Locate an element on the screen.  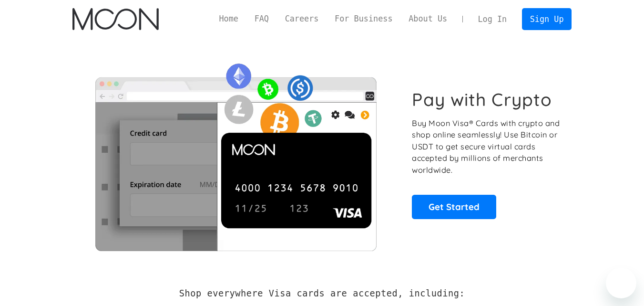
p: Buy Moon Visa® Cards with crypto and shop online seamlessly! Use Bitcoin or USDT to get secure vi... is located at coordinates (486, 146).